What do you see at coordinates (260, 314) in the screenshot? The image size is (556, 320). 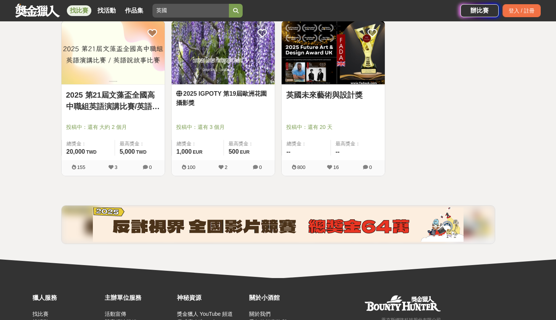 I see `a: 關於我們` at bounding box center [260, 314].